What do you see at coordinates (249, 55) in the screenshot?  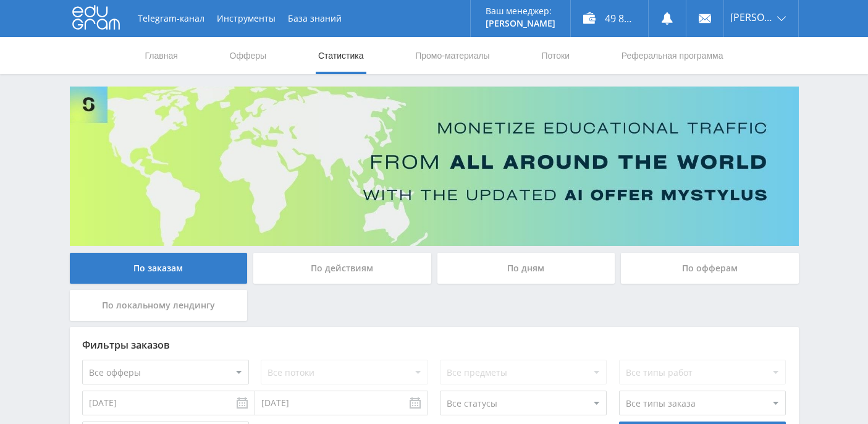 I see `a: Офферы` at bounding box center [249, 55].